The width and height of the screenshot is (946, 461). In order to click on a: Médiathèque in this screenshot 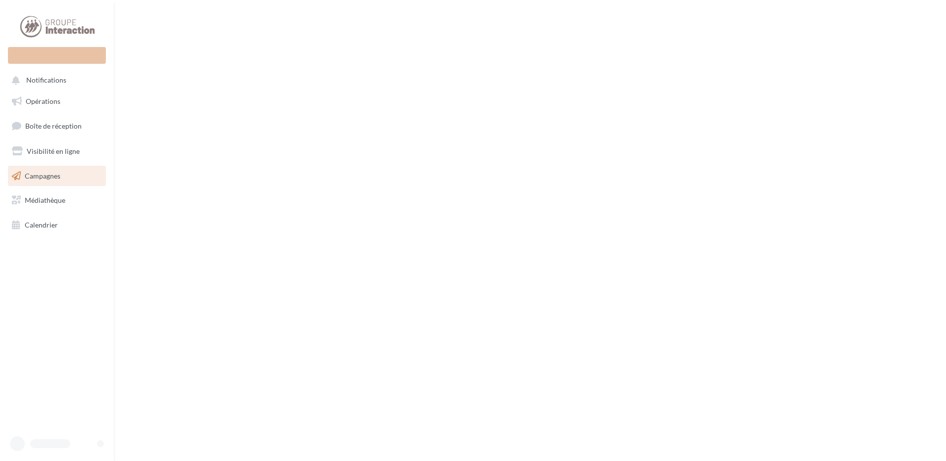, I will do `click(57, 200)`.